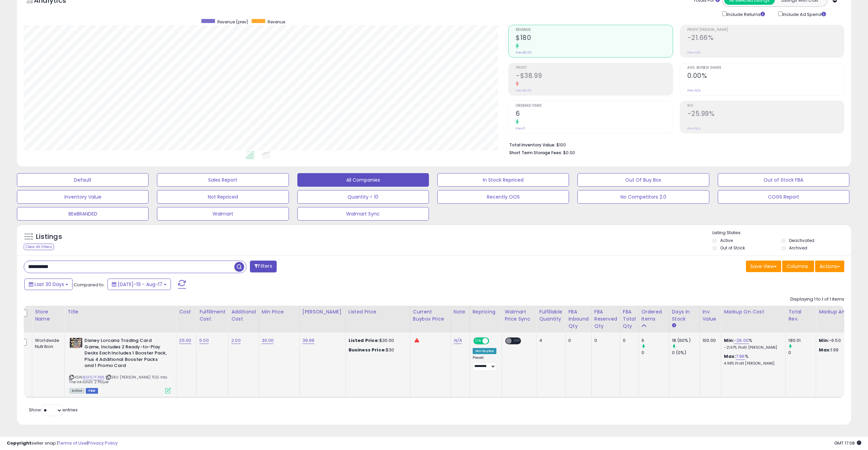 This screenshot has height=450, width=868. What do you see at coordinates (643, 180) in the screenshot?
I see `button: Out Of Buy Box` at bounding box center [643, 180].